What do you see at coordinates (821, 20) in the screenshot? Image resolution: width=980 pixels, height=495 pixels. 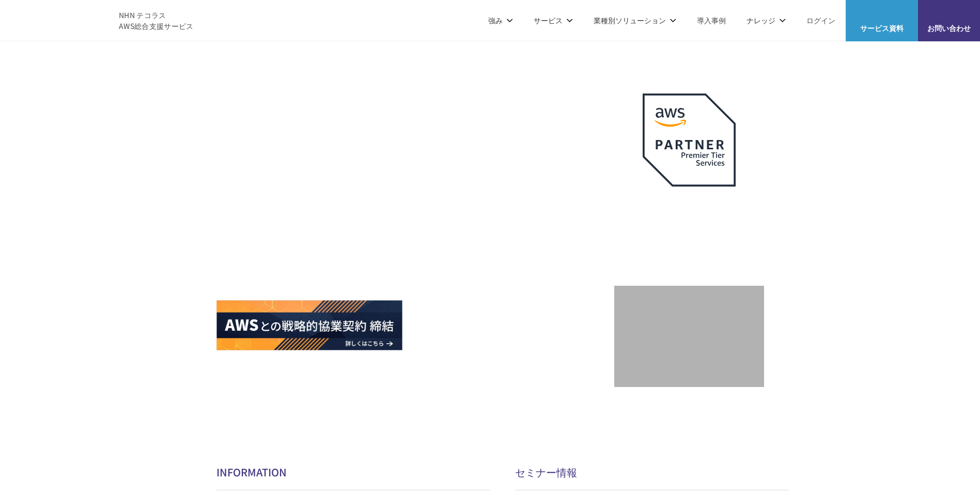 I see `a: ログイン` at bounding box center [821, 20].